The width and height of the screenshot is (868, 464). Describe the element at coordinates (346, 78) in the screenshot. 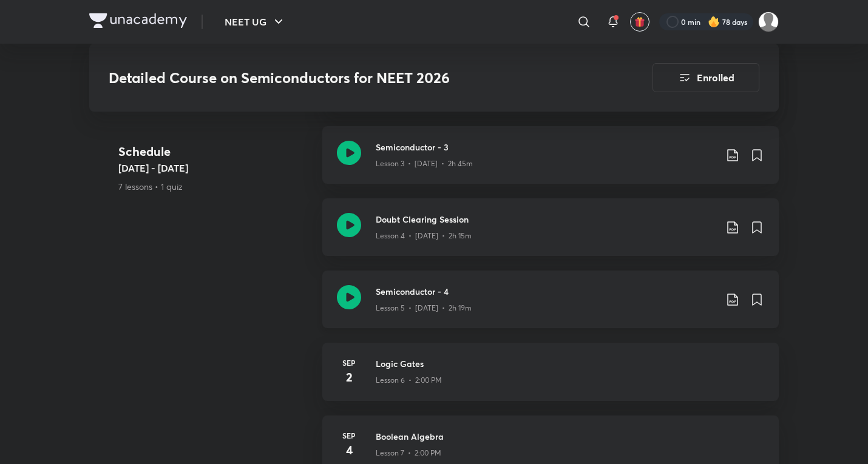

I see `h3: Detailed Course on Semiconductors for NEET 2026` at that location.